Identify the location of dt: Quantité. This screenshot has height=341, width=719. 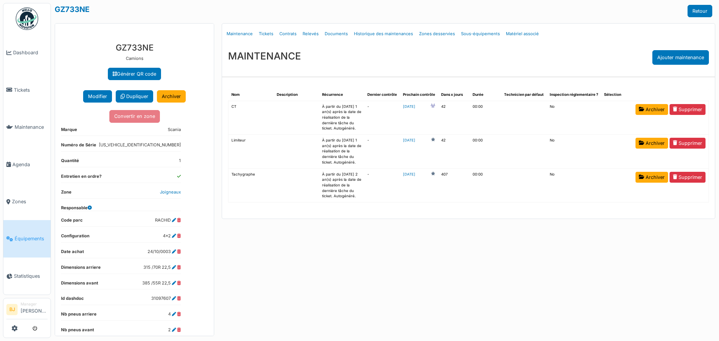
(70, 162).